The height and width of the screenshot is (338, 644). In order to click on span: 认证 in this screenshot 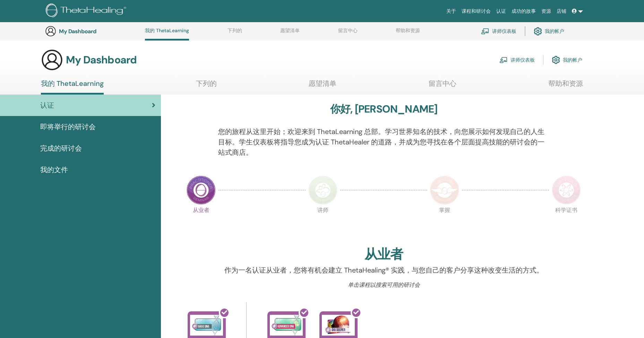, I will do `click(47, 105)`.